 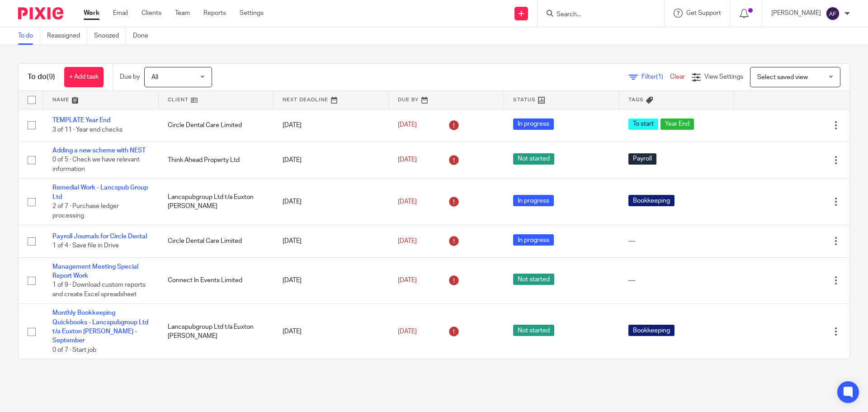 I want to click on img: svg%3E, so click(x=832, y=13).